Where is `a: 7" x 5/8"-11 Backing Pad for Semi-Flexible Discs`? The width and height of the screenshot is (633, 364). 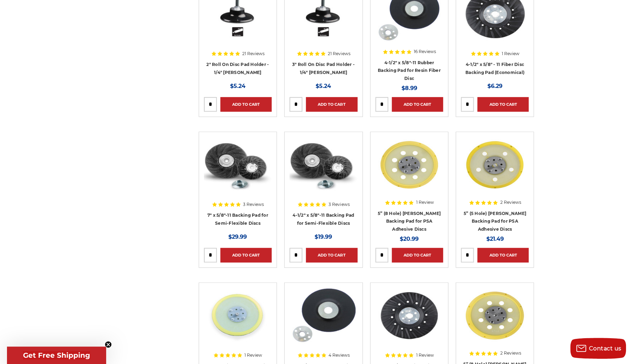
a: 7" x 5/8"-11 Backing Pad for Semi-Flexible Discs is located at coordinates (238, 181).